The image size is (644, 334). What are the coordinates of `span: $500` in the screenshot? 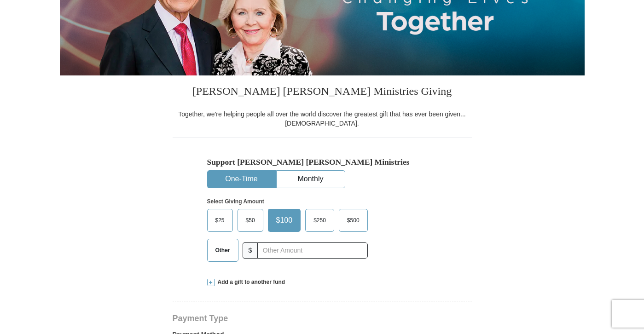 It's located at (353, 220).